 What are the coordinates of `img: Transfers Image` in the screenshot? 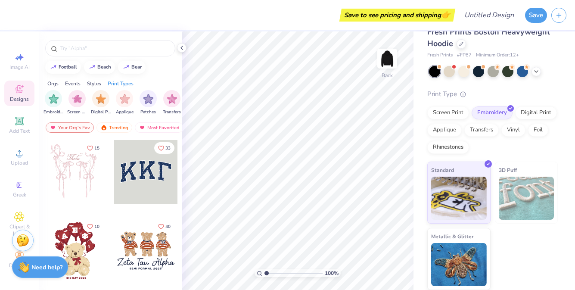 It's located at (172, 99).